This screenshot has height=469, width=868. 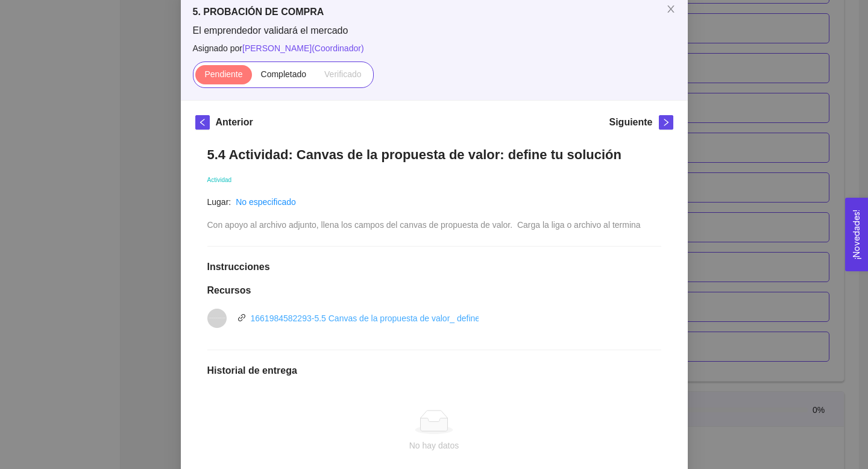 What do you see at coordinates (434, 370) in the screenshot?
I see `h1: Historial de entrega` at bounding box center [434, 370].